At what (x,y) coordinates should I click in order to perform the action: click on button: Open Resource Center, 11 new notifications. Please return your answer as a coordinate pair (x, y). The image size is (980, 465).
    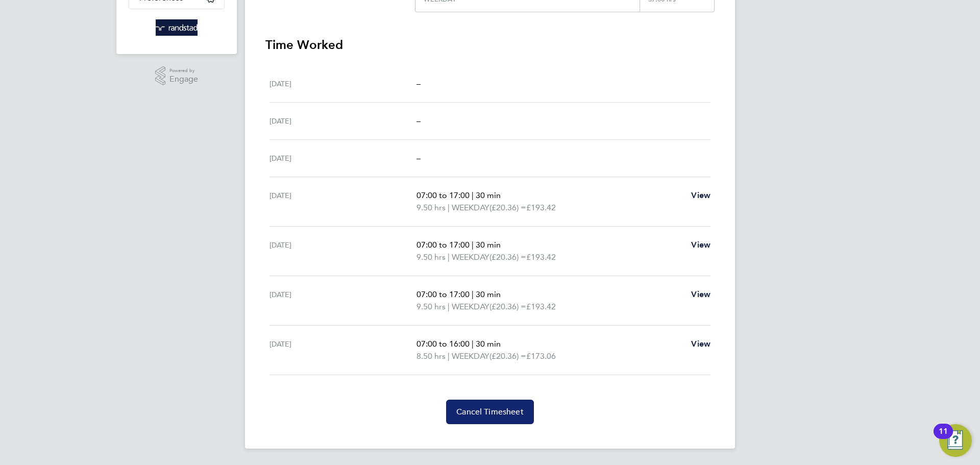
    Looking at the image, I should click on (956, 440).